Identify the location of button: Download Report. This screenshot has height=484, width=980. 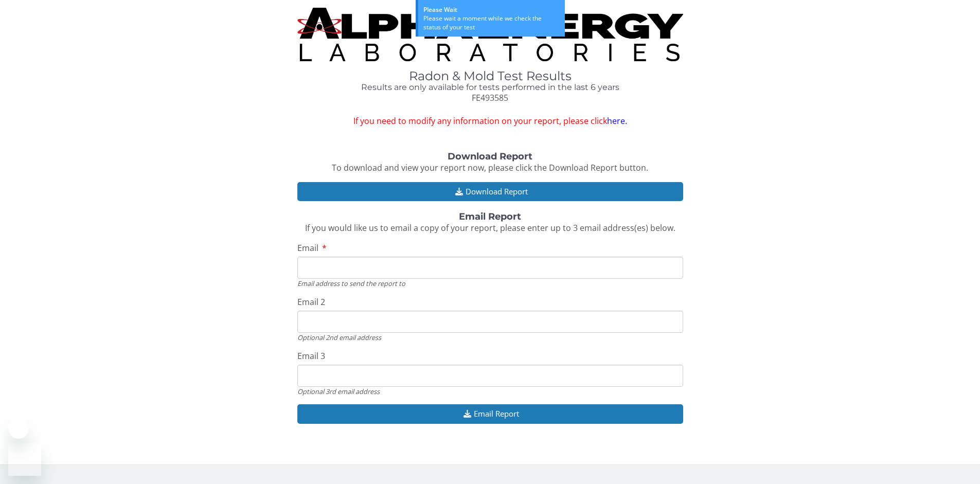
(490, 191).